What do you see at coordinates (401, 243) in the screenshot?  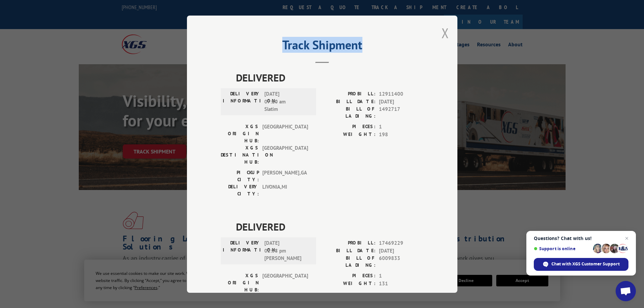 I see `span: 17469229` at bounding box center [401, 243].